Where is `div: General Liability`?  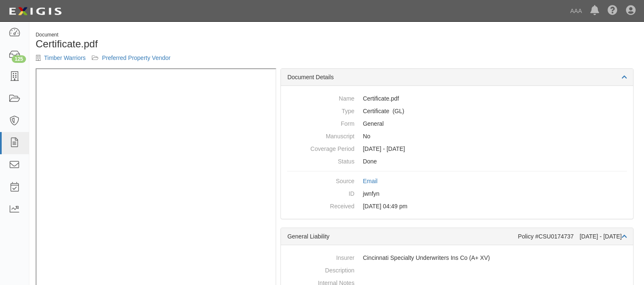 div: General Liability is located at coordinates (403, 236).